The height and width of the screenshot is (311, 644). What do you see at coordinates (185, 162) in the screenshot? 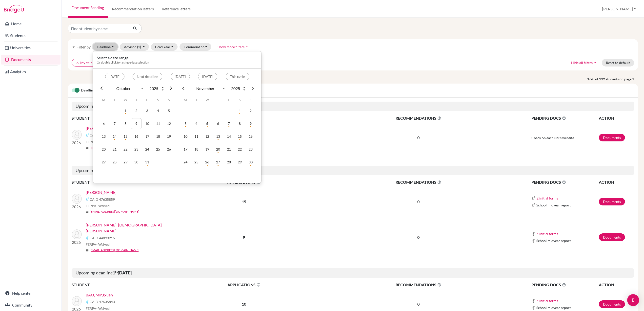
I see `td: 24` at bounding box center [185, 162].